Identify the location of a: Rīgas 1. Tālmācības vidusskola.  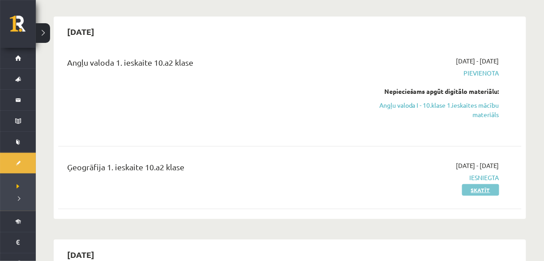
(23, 27).